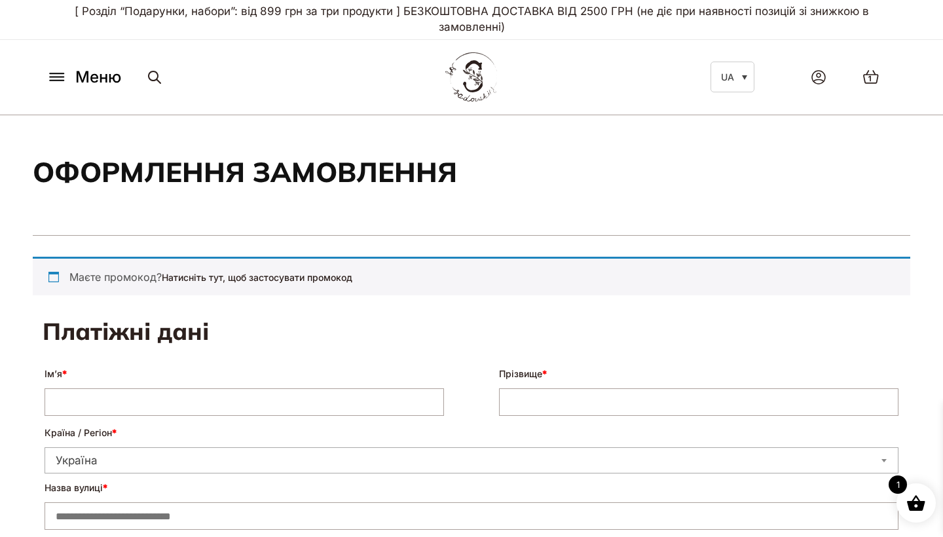 Image resolution: width=943 pixels, height=537 pixels. I want to click on button: Меню, so click(84, 77).